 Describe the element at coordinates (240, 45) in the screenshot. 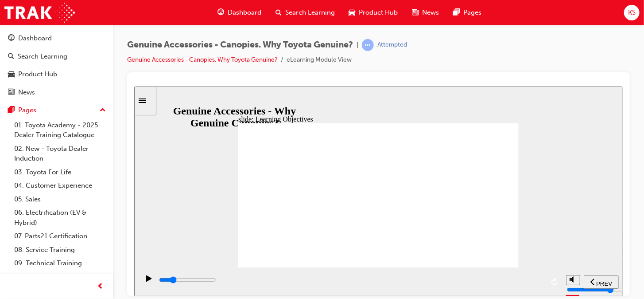

I see `span: Genuine Accessories - Canopies. Why Toyota Genuine?` at that location.